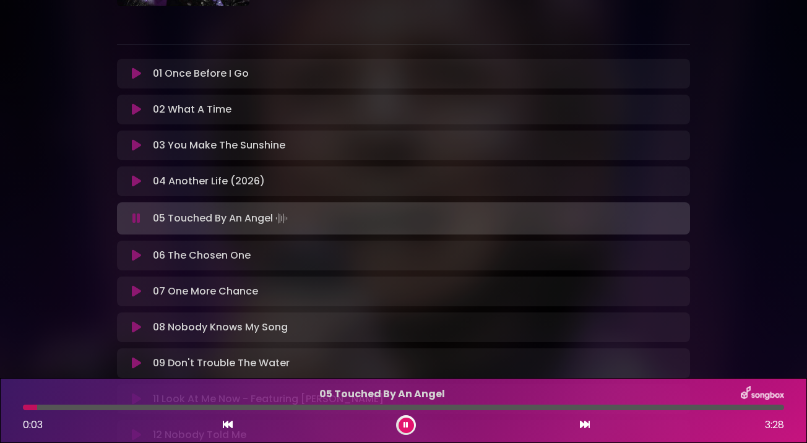 This screenshot has width=807, height=443. I want to click on span: 0:03, so click(33, 425).